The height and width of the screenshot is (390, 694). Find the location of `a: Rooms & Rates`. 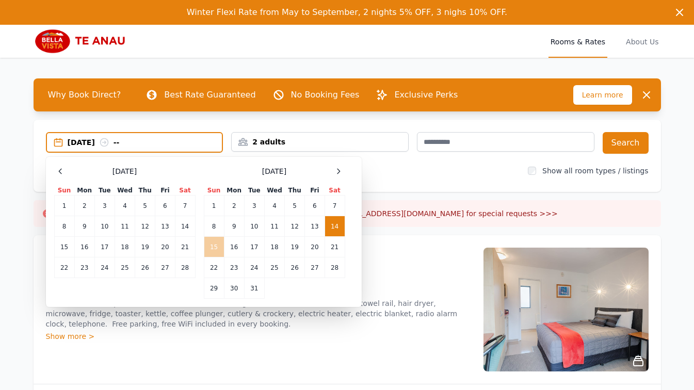

a: Rooms & Rates is located at coordinates (578, 41).